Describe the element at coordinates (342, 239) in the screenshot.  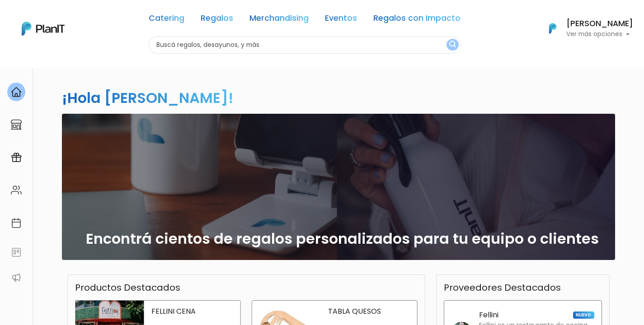
I see `h2: Encontrá cientos de regalos personalizados para tu equipo o clientes` at that location.